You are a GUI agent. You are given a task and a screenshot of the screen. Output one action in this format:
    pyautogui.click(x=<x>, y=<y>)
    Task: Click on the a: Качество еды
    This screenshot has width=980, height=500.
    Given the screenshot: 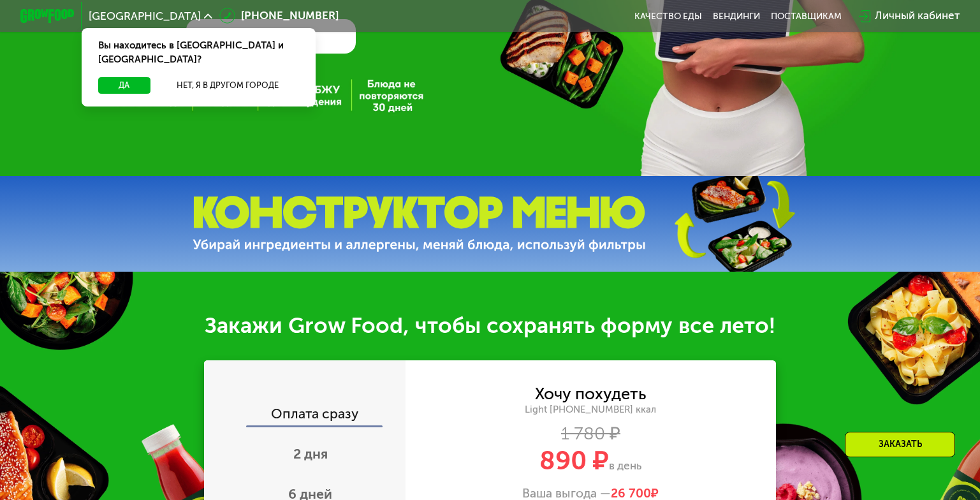 What is the action you would take?
    pyautogui.click(x=668, y=16)
    